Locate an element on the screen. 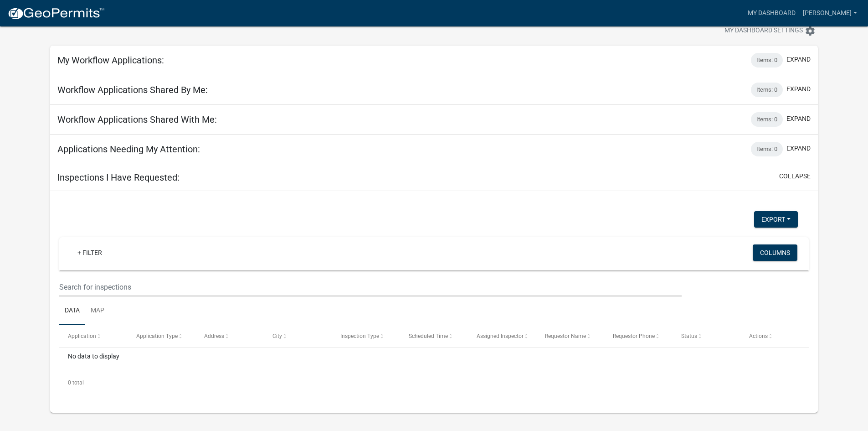  div: 0 total is located at coordinates (434, 383).